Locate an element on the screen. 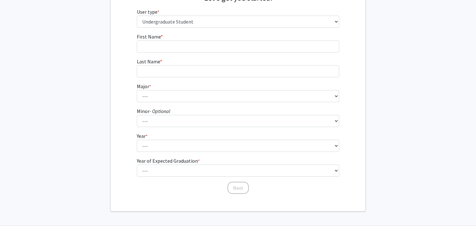  label: Major is located at coordinates (144, 86).